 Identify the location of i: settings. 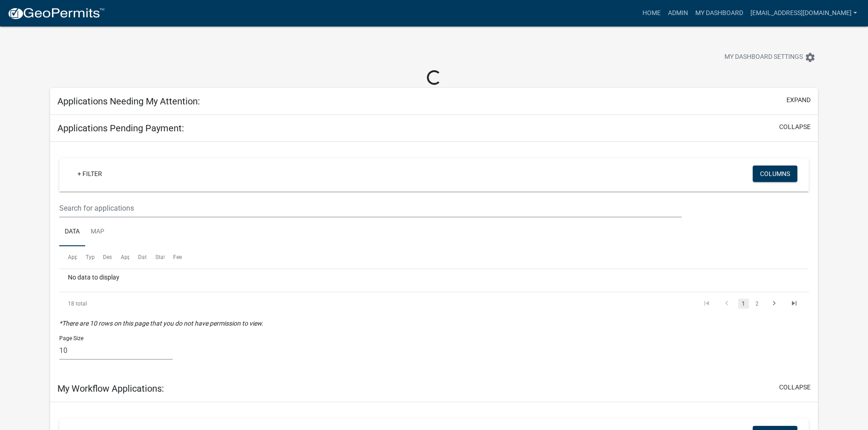
(810, 58).